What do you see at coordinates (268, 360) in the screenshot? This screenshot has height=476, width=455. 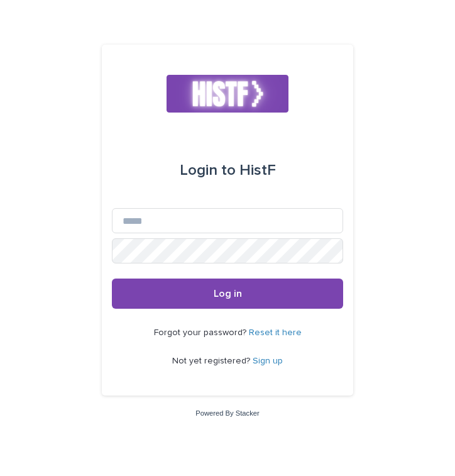 I see `a: Sign up` at bounding box center [268, 360].